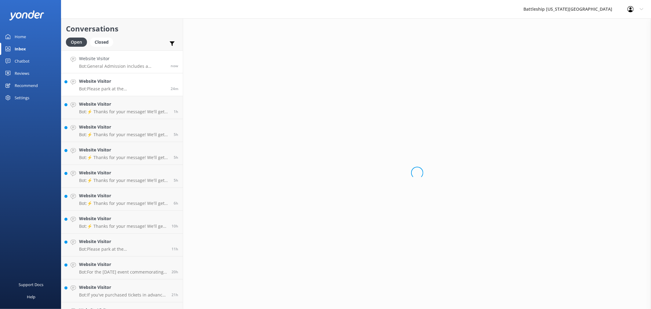  Describe the element at coordinates (122, 62) in the screenshot. I see `a: Website VisitorBot:General Admission includes a complimentary 35-minute guided tour in Japanese. ...` at that location.